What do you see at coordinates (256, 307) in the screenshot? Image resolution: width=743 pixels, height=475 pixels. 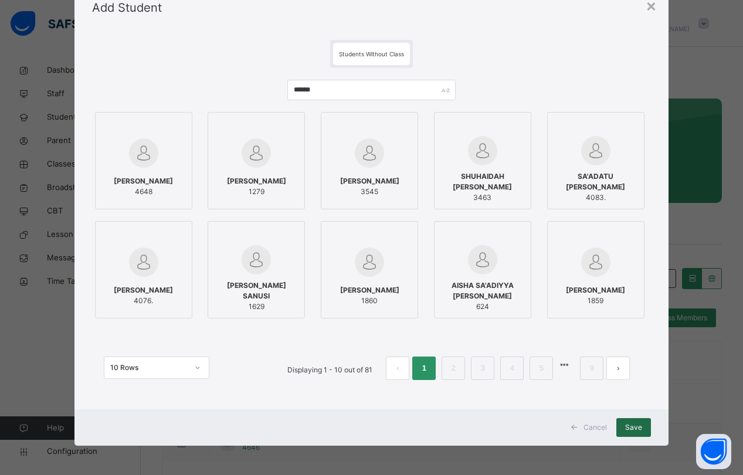 I see `span: 1629` at bounding box center [256, 307].